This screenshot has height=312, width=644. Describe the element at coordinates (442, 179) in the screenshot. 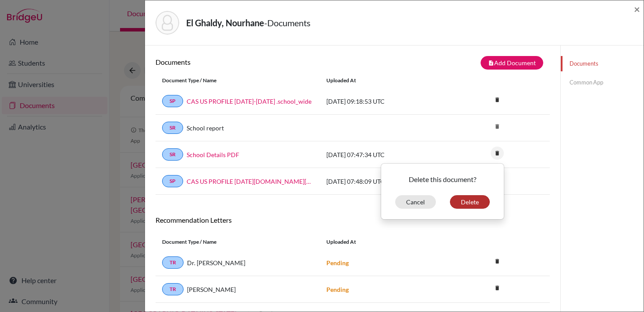

I see `p: Delete this document?` at that location.